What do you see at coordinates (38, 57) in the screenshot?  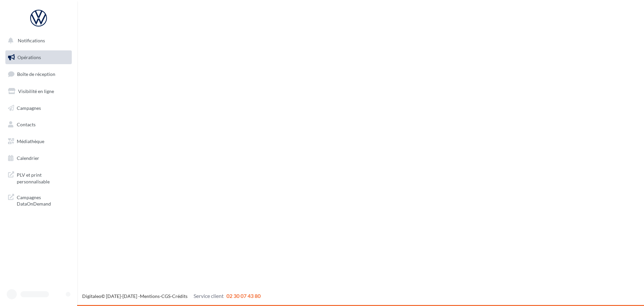 I see `a: Opérations` at bounding box center [38, 57].